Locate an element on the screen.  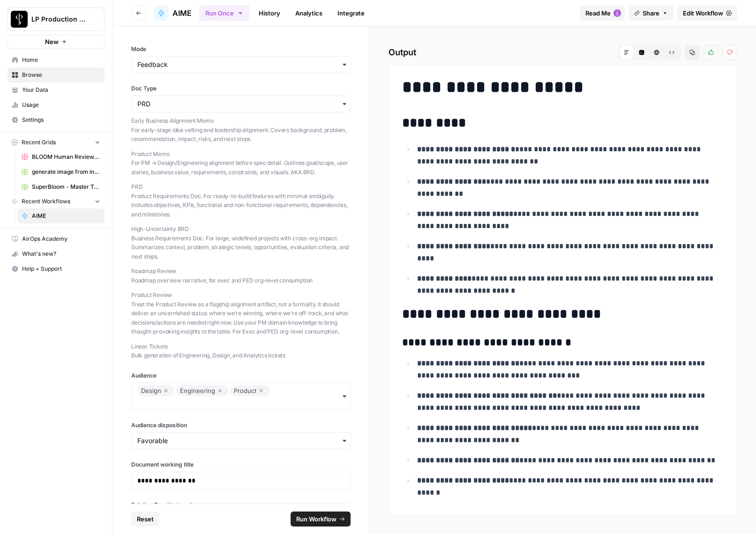
a: Home is located at coordinates (56, 60).